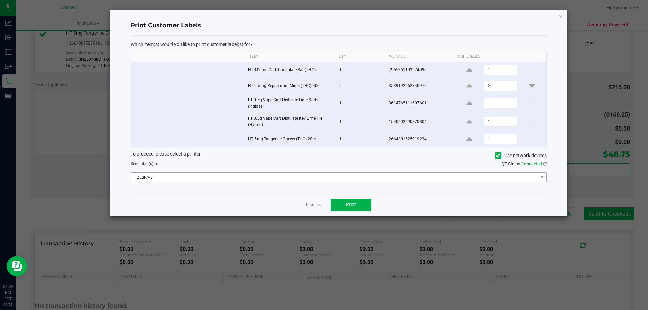 This screenshot has width=648, height=310. Describe the element at coordinates (289, 86) in the screenshot. I see `td: HT 2.5mg Peppermint Mints (THC) 40ct` at that location.